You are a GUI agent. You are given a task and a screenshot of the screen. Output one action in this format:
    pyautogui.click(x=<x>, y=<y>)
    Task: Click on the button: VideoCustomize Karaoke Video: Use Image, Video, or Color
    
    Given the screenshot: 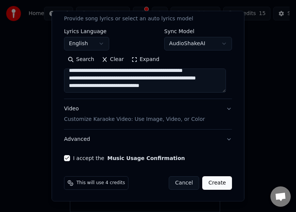 What is the action you would take?
    pyautogui.click(x=148, y=114)
    